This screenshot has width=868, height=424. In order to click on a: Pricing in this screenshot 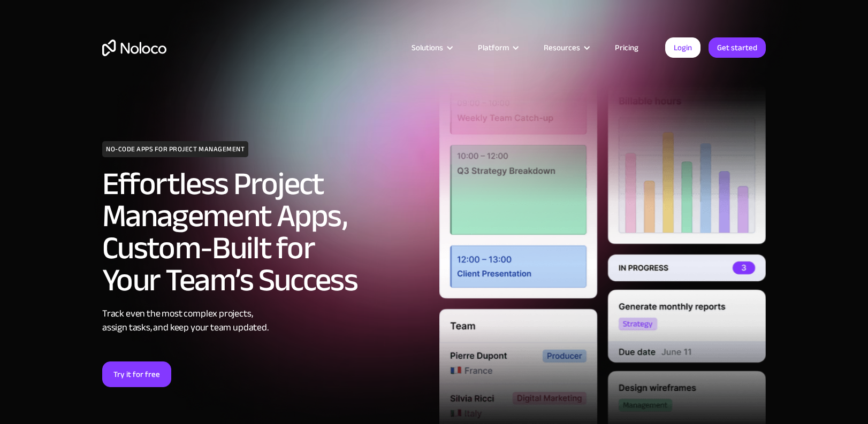, I will do `click(627, 47)`.